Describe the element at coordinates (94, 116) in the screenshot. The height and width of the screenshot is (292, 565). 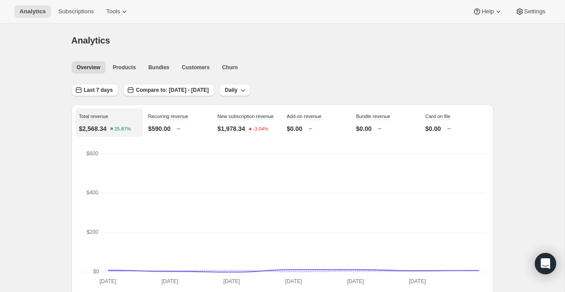
I see `span: Total revenue` at that location.